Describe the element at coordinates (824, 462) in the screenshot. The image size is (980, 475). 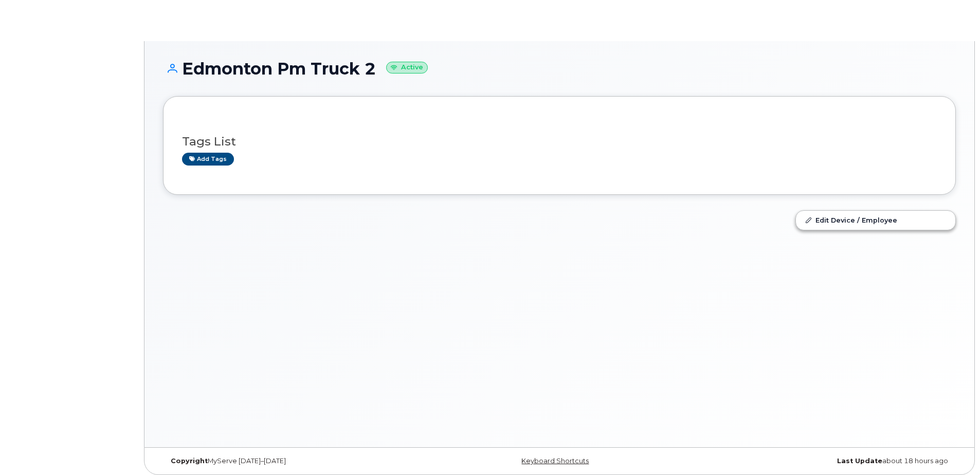
I see `div: about 18 hours ago` at that location.